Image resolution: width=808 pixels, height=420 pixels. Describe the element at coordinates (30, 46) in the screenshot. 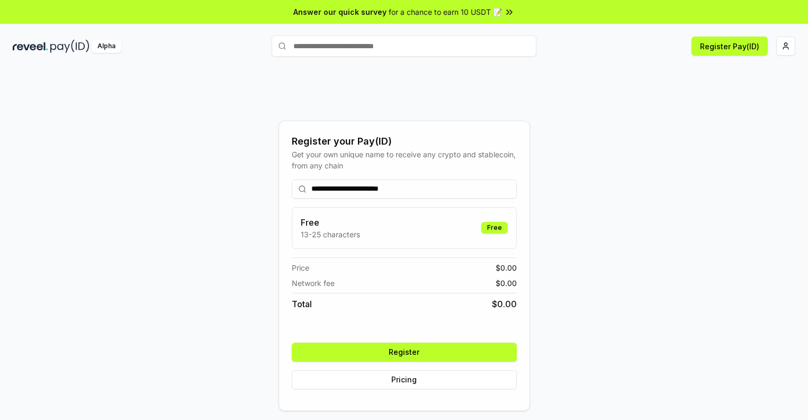

I see `img: reveel_dark` at that location.